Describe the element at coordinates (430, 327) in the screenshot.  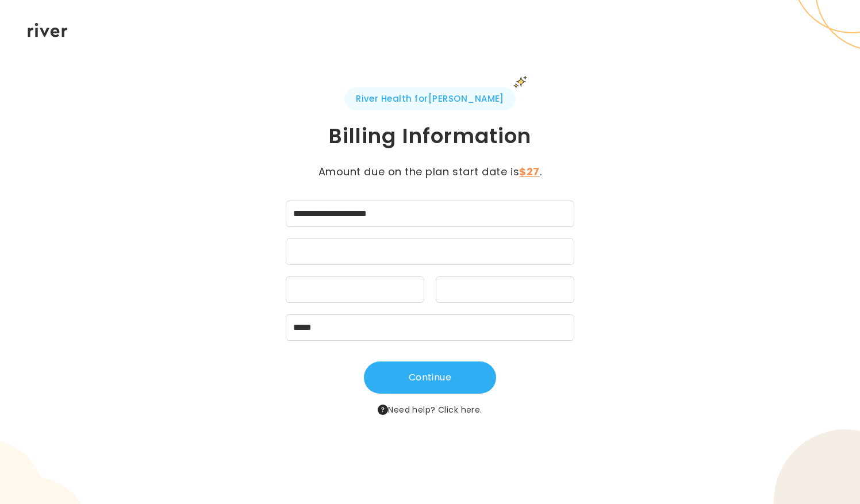
I see `input: zipCode` at that location.